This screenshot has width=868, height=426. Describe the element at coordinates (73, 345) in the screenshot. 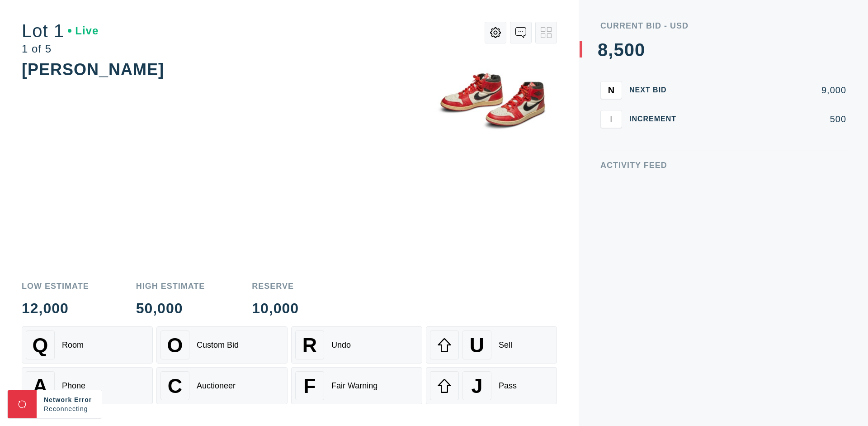

I see `div: Room` at that location.